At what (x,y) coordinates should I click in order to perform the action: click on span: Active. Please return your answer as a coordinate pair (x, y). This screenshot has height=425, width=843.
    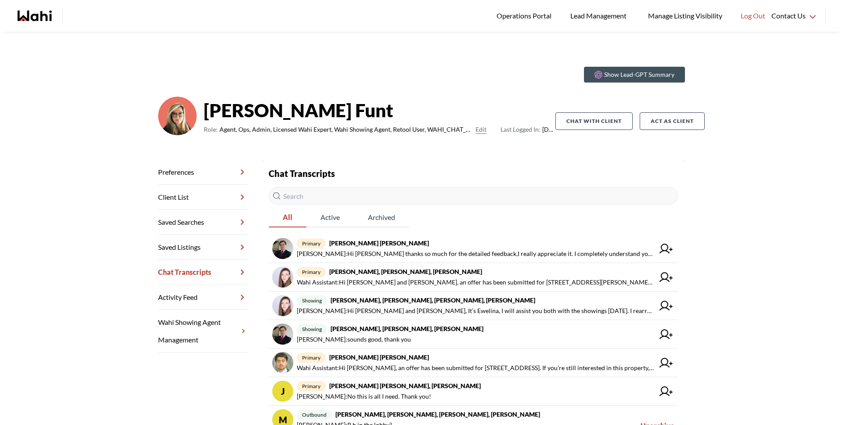
    Looking at the image, I should click on (330, 217).